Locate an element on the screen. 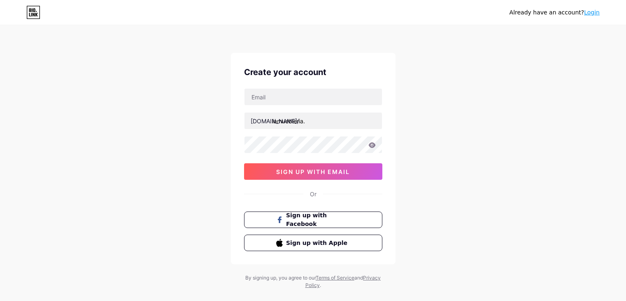  input: username is located at coordinates (313, 121).